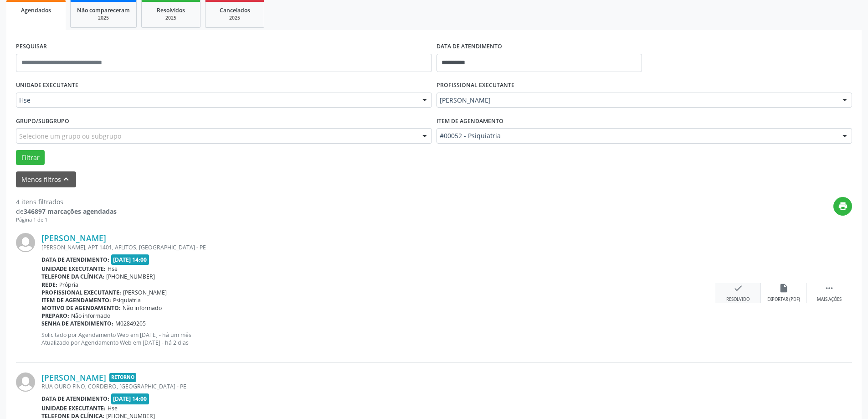  Describe the element at coordinates (47, 86) in the screenshot. I see `label: UNIDADE EXECUTANTE` at that location.